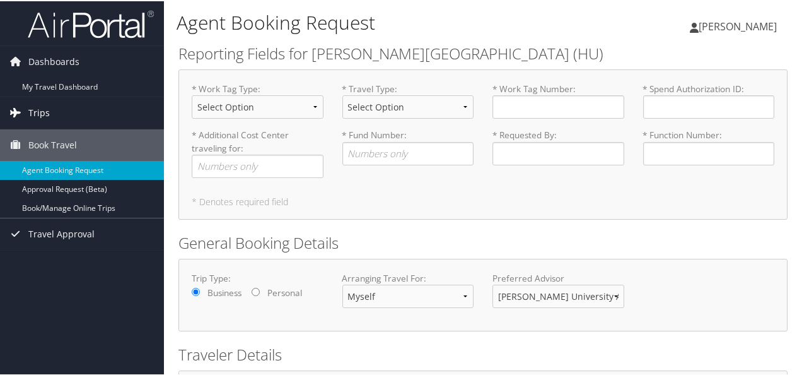 The image size is (797, 375). I want to click on label: Business, so click(224, 291).